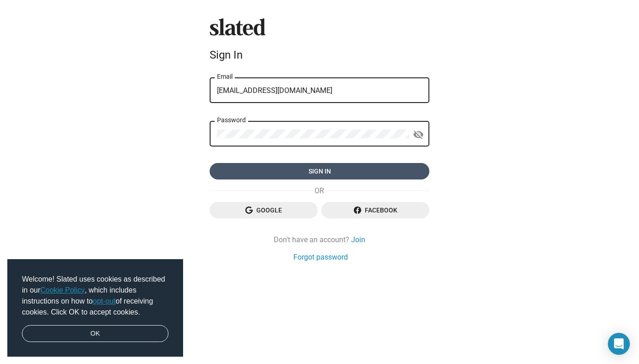  I want to click on sl-branding: Sign In, so click(320, 42).